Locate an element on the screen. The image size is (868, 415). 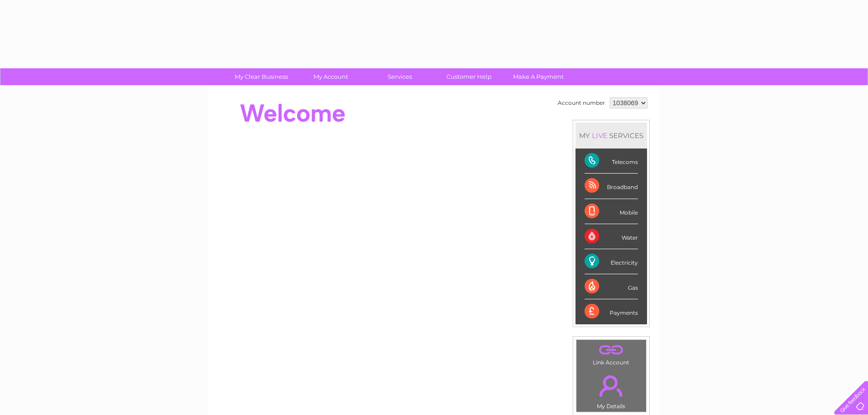
div: MY SERVICES is located at coordinates (611, 136).